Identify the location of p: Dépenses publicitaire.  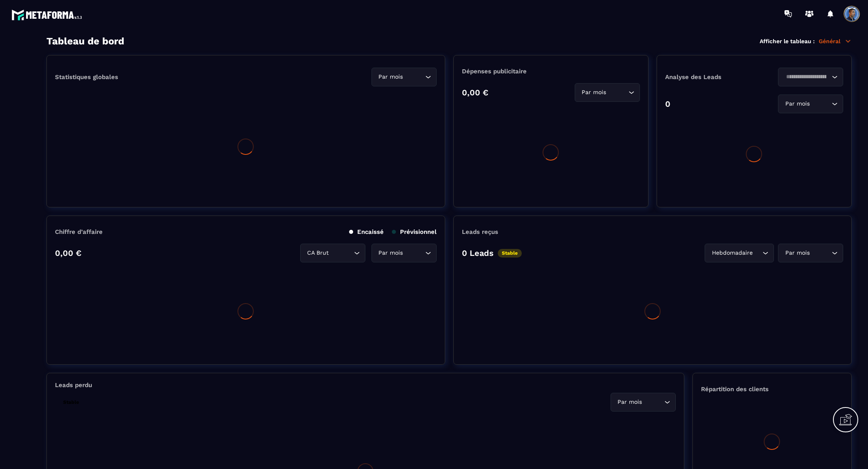
(551, 71).